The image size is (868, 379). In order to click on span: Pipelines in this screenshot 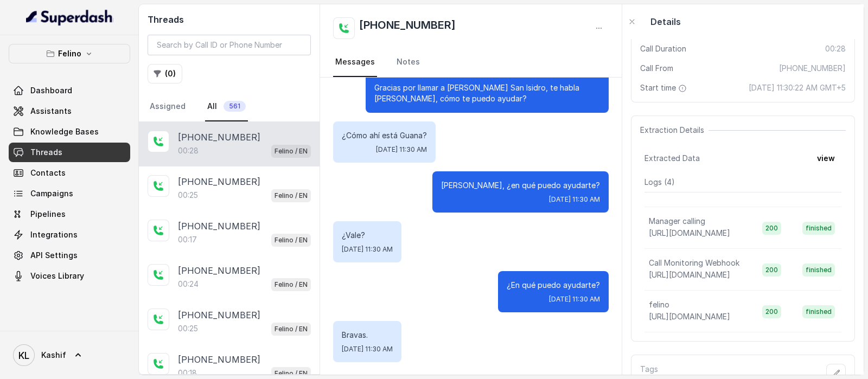, I will do `click(48, 215)`.